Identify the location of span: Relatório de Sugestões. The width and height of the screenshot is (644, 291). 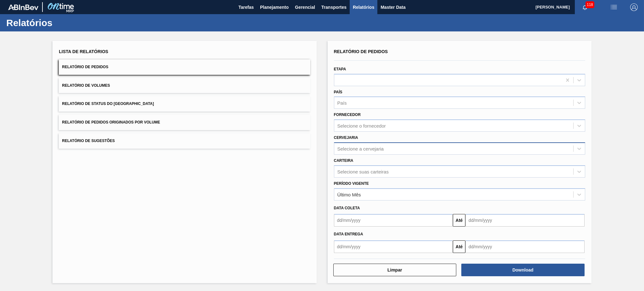
(88, 141).